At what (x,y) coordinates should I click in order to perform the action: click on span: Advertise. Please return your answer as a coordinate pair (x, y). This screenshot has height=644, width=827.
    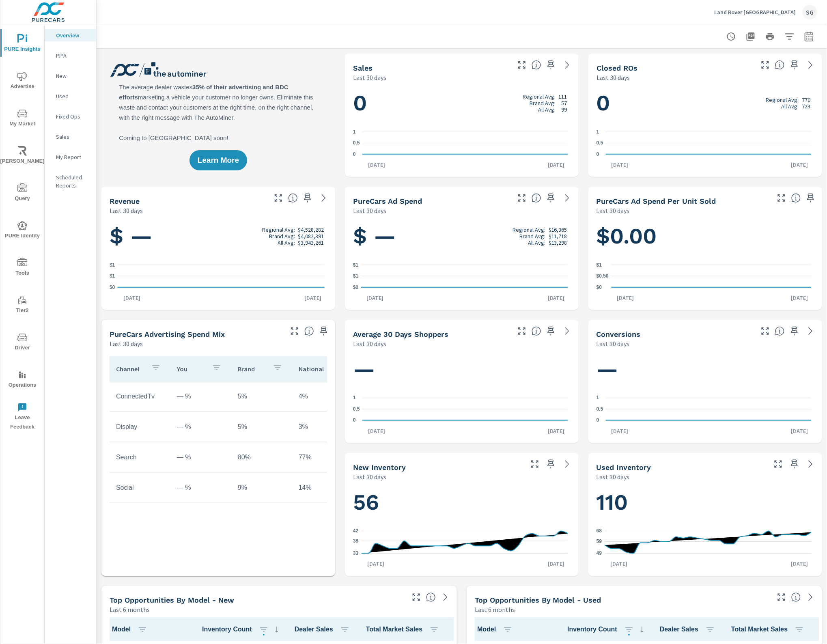
    Looking at the image, I should click on (22, 81).